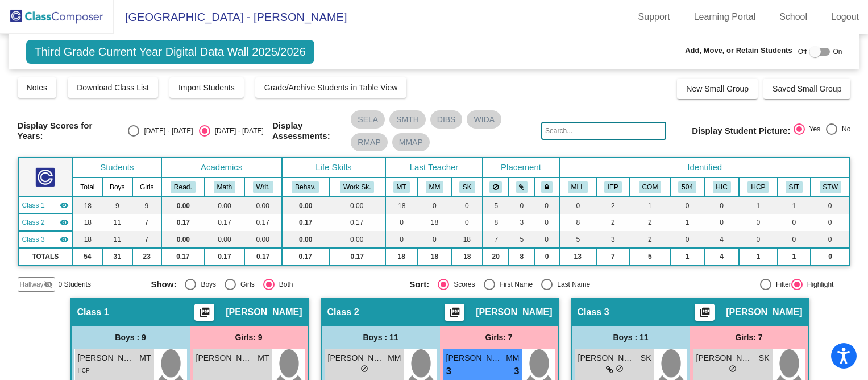 The image size is (868, 380). Describe the element at coordinates (88, 256) in the screenshot. I see `td: 54` at that location.